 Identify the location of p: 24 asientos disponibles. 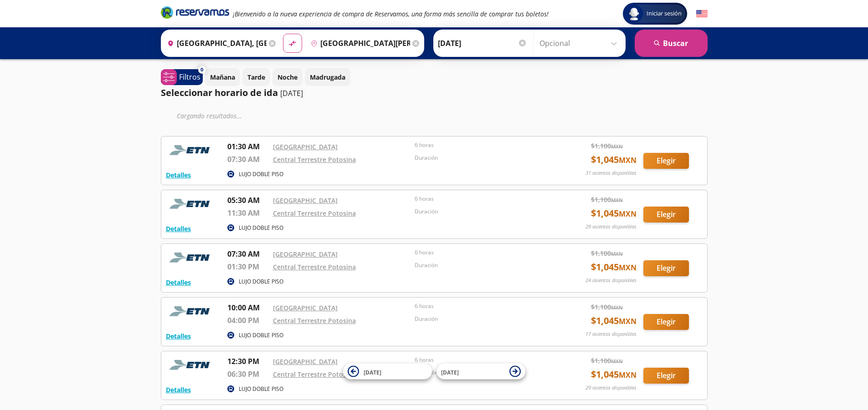
(611, 281).